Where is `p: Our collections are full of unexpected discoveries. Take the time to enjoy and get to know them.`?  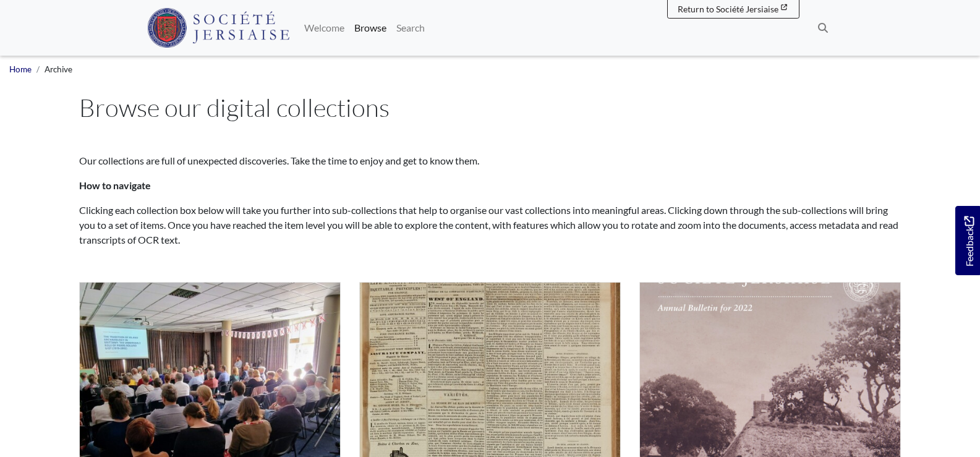
p: Our collections are full of unexpected discoveries. Take the time to enjoy and get to know them. is located at coordinates (490, 161).